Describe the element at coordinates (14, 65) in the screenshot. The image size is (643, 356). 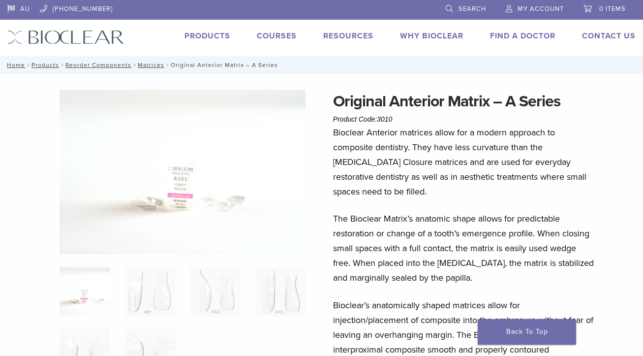
I see `a: Home` at that location.